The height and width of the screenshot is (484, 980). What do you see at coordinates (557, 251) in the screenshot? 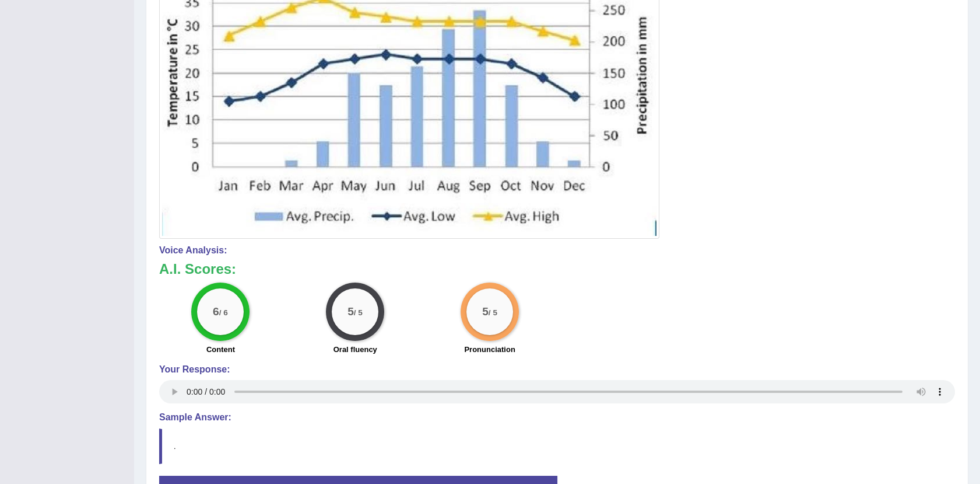
I see `h4: Voice Analysis:` at bounding box center [557, 251].